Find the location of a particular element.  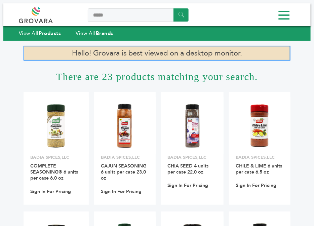

input: Search a product or brand... is located at coordinates (138, 15).